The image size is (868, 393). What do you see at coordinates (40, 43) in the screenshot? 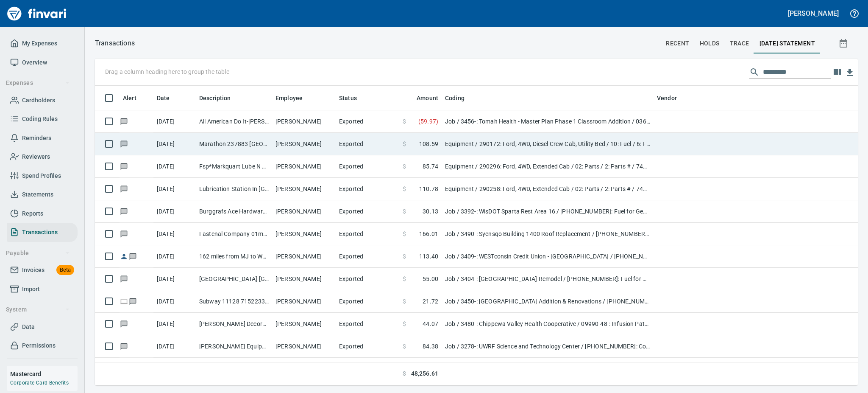
I see `span: My Expenses` at bounding box center [40, 43].